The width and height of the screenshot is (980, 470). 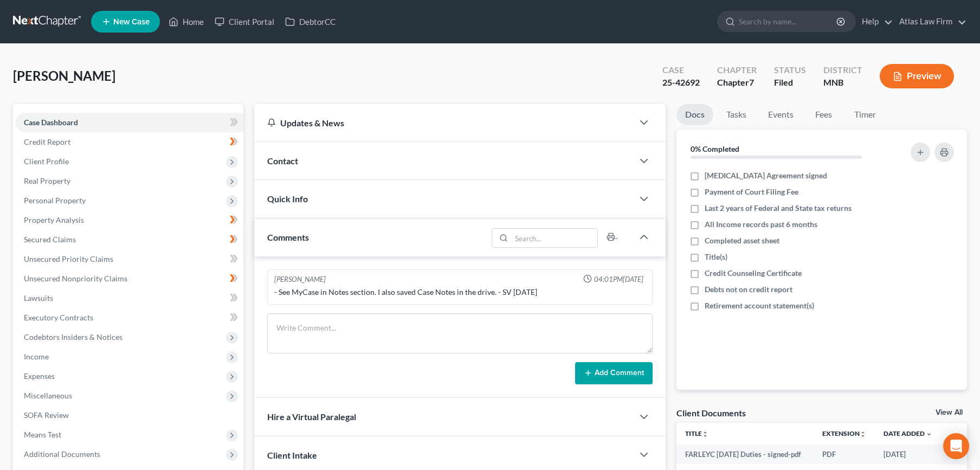 What do you see at coordinates (749, 290) in the screenshot?
I see `span: Debts not on credit report` at bounding box center [749, 290].